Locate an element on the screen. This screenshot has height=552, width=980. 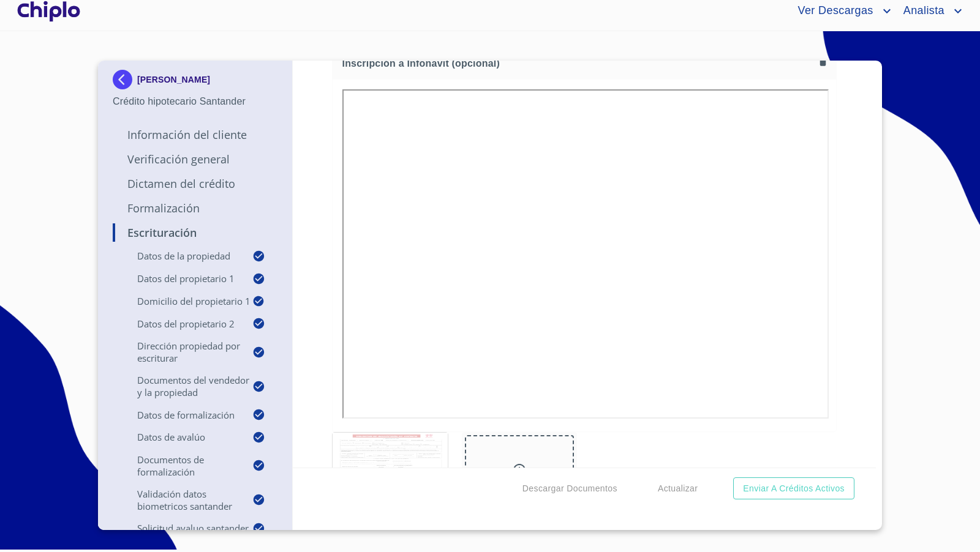
span: Descargar Documentos is located at coordinates (570, 488).